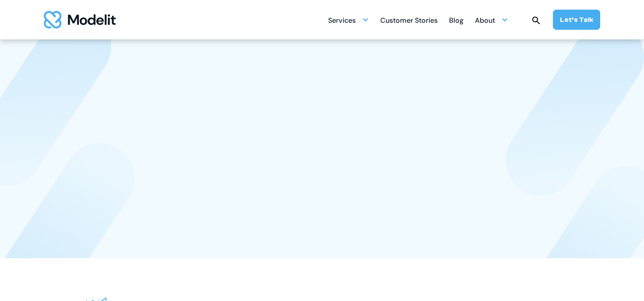 This screenshot has width=644, height=301. Describe the element at coordinates (456, 21) in the screenshot. I see `div: Blog` at that location.